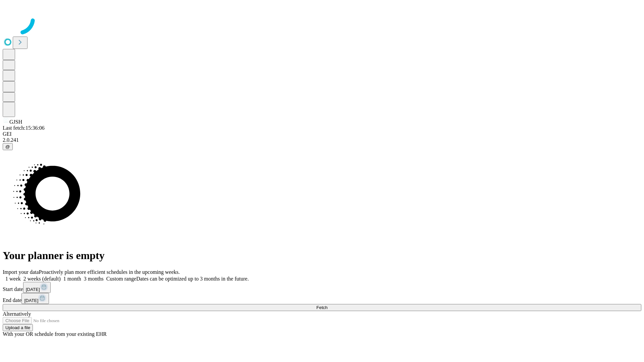  Describe the element at coordinates (24, 128) in the screenshot. I see `span: Last fetch: 15:36:06` at that location.